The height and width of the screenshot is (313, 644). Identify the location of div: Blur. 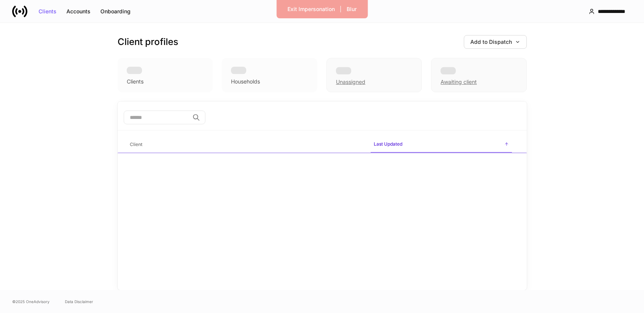
(352, 9).